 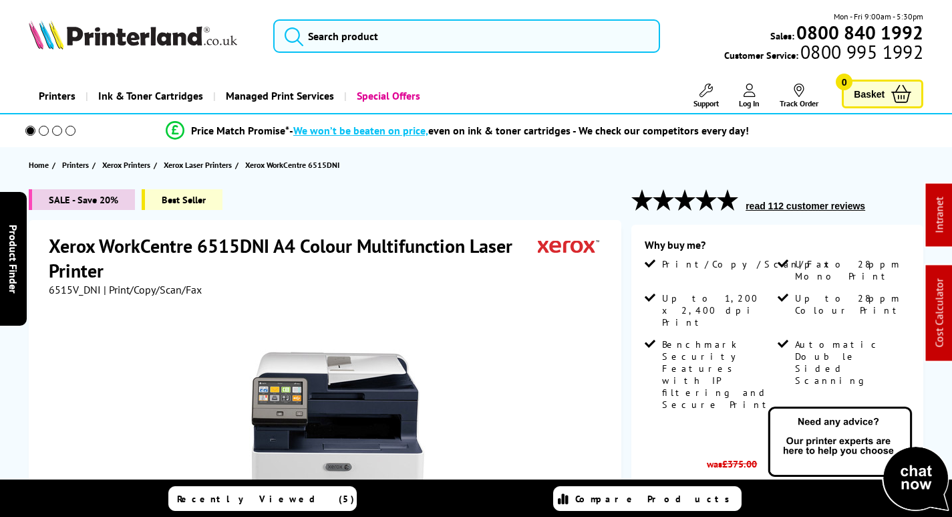 What do you see at coordinates (733, 460) in the screenshot?
I see `span: was` at bounding box center [733, 460].